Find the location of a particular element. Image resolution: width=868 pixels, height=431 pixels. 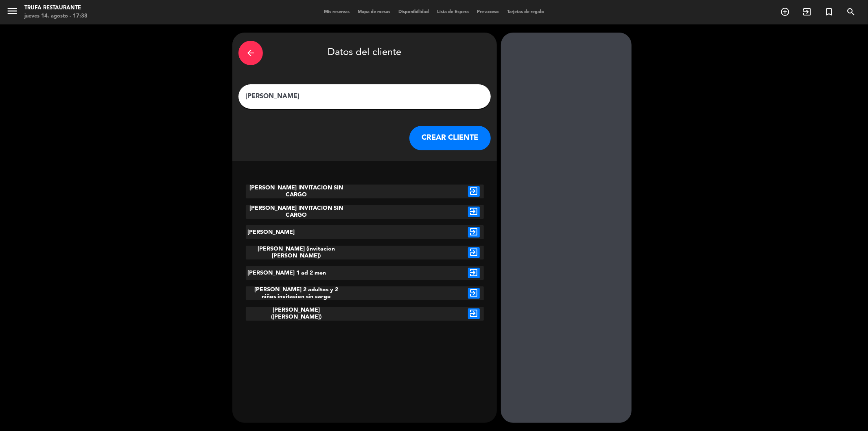

span: Tarjetas de regalo is located at coordinates (525, 12).